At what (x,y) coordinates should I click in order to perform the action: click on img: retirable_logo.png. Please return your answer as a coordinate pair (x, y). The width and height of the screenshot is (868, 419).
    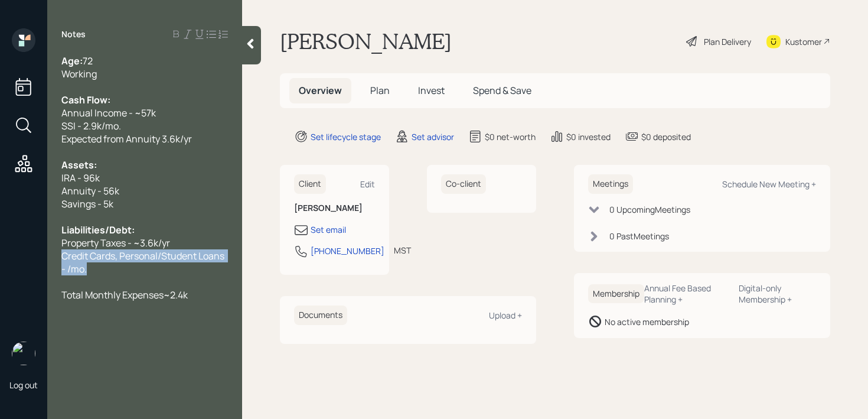
    Looking at the image, I should click on (24, 353).